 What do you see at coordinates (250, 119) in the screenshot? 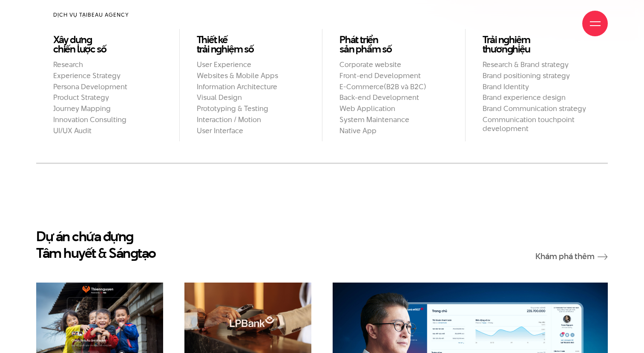
I see `h2: Interaction / Motion` at bounding box center [250, 119].